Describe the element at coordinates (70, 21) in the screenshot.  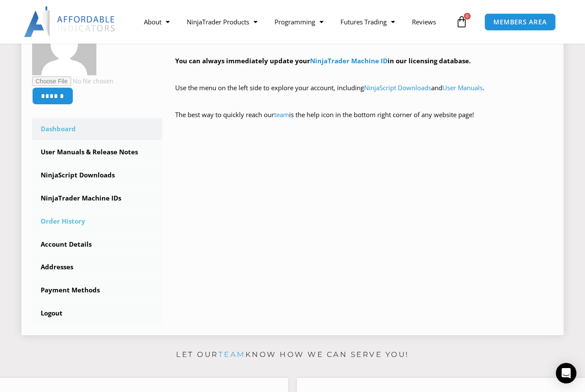
I see `img: LogoAI | Affordable Indicators – NinjaTrader` at that location.